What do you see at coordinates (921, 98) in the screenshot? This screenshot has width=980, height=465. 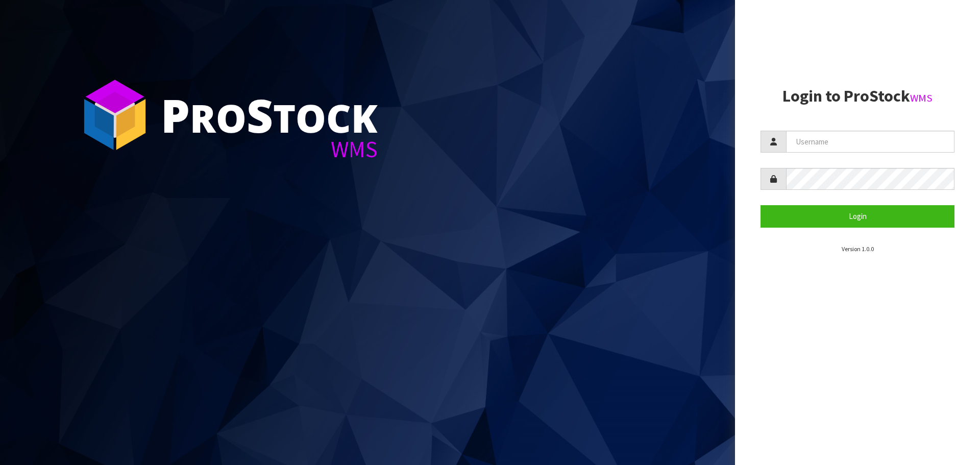 I see `small: WMS` at bounding box center [921, 98].